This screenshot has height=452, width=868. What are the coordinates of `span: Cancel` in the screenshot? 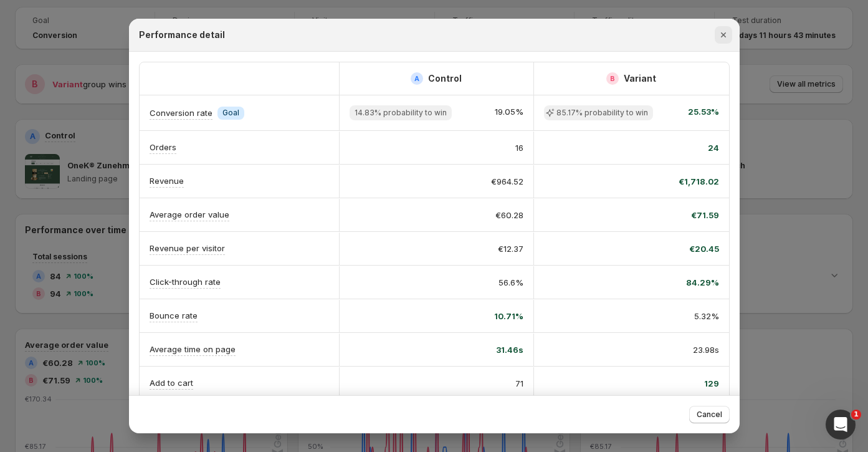 It's located at (709, 415).